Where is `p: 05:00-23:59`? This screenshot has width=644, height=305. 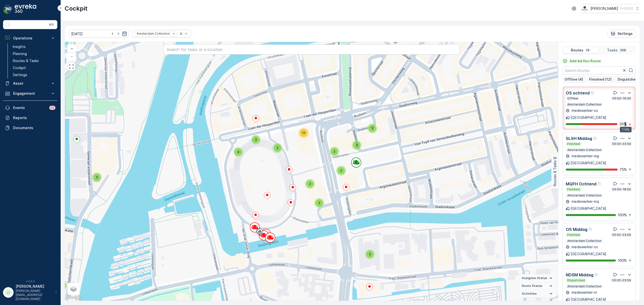 p: 05:00-23:59 is located at coordinates (621, 144).